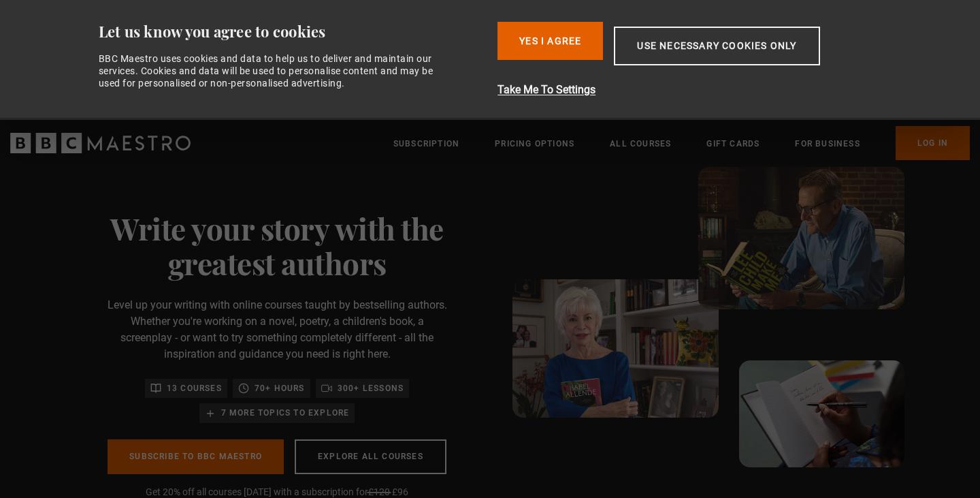  What do you see at coordinates (681, 143) in the screenshot?
I see `nav: Primary` at bounding box center [681, 143].